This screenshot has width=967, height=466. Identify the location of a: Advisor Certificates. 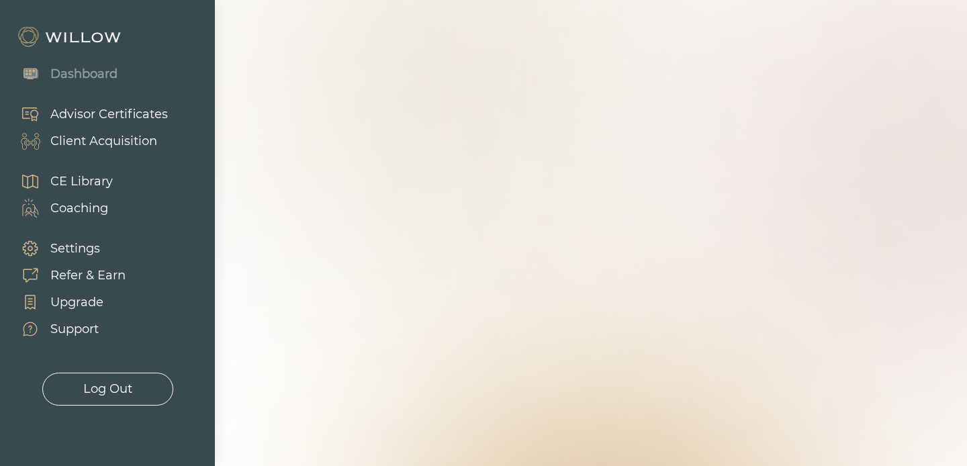
(87, 114).